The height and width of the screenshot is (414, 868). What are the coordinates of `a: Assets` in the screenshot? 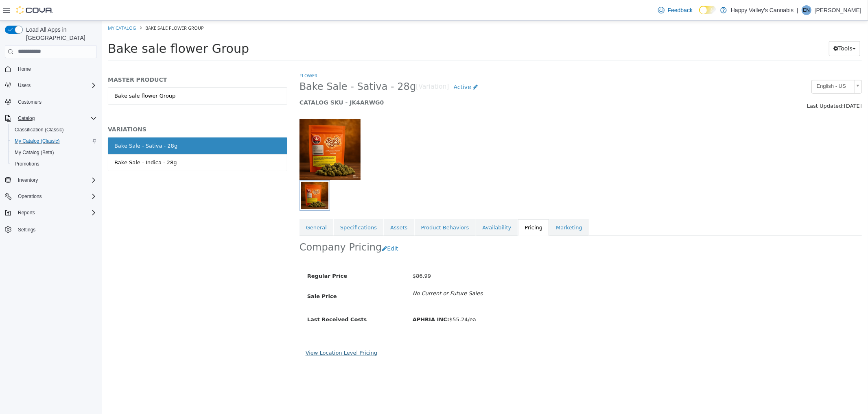 It's located at (297, 207).